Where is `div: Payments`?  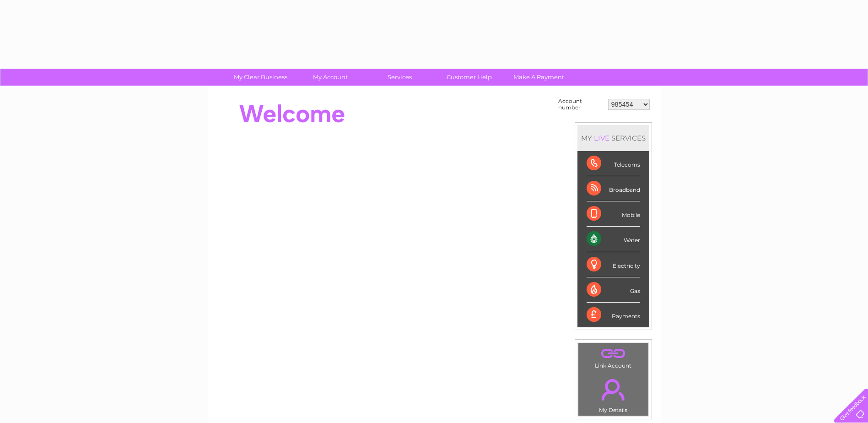
div: Payments is located at coordinates (613, 315).